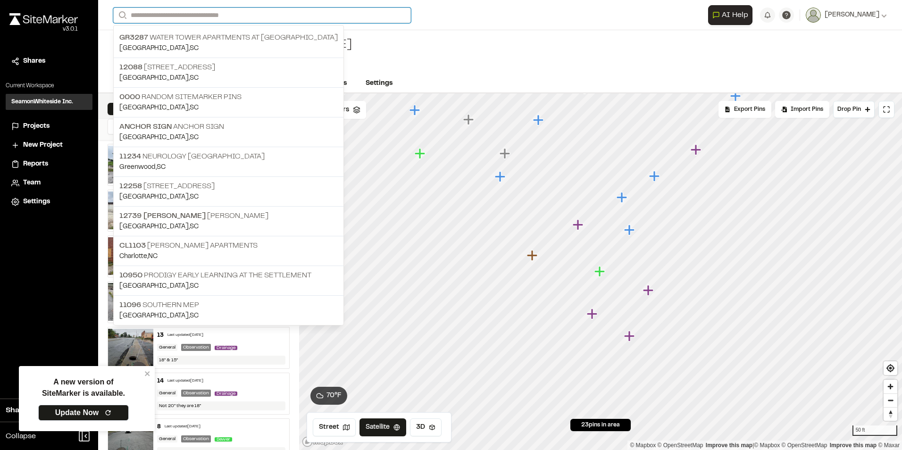 The image size is (902, 450). I want to click on p: Prodigy Early Learning At The Settlement, so click(228, 275).